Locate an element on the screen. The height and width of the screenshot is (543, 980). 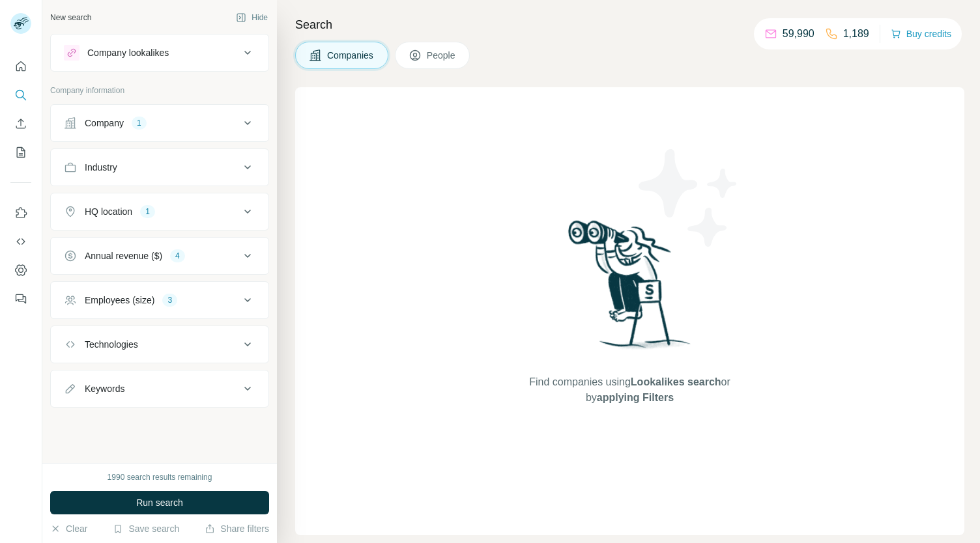
div: 1990 search results remaining is located at coordinates (160, 477).